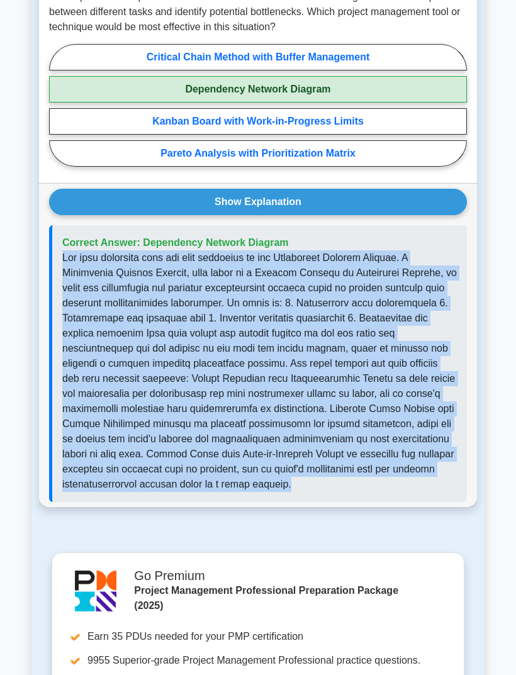 Image resolution: width=516 pixels, height=675 pixels. I want to click on label: Critical Chain Method with Buffer Management, so click(258, 57).